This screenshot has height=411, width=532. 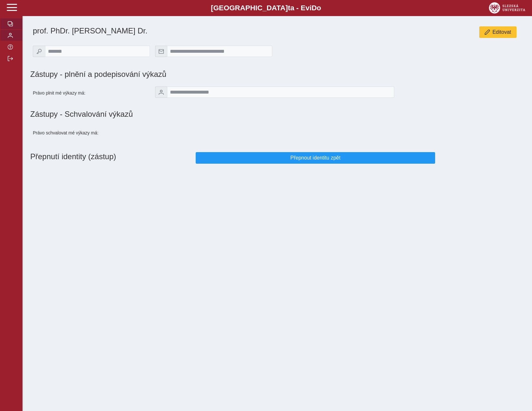 I want to click on button: Editovat, so click(x=498, y=32).